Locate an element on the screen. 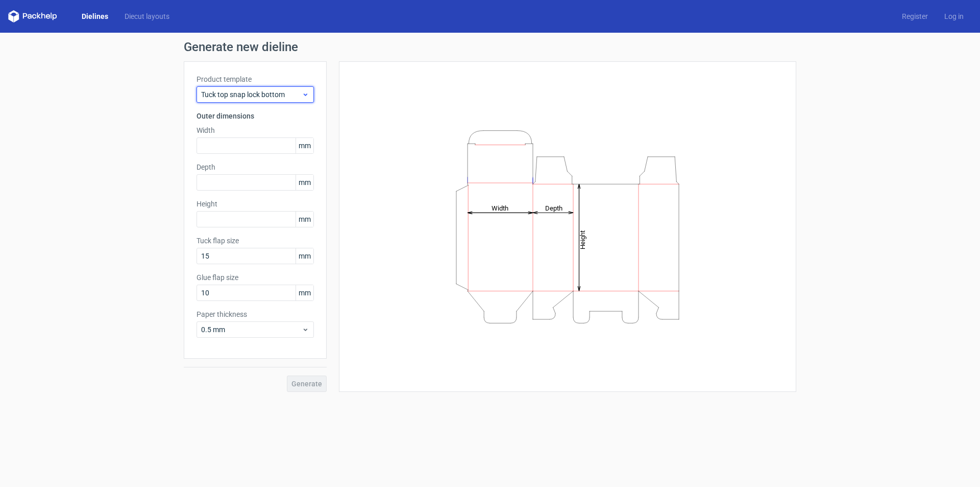 Image resolution: width=980 pixels, height=487 pixels. span: 0.5 mm is located at coordinates (251, 329).